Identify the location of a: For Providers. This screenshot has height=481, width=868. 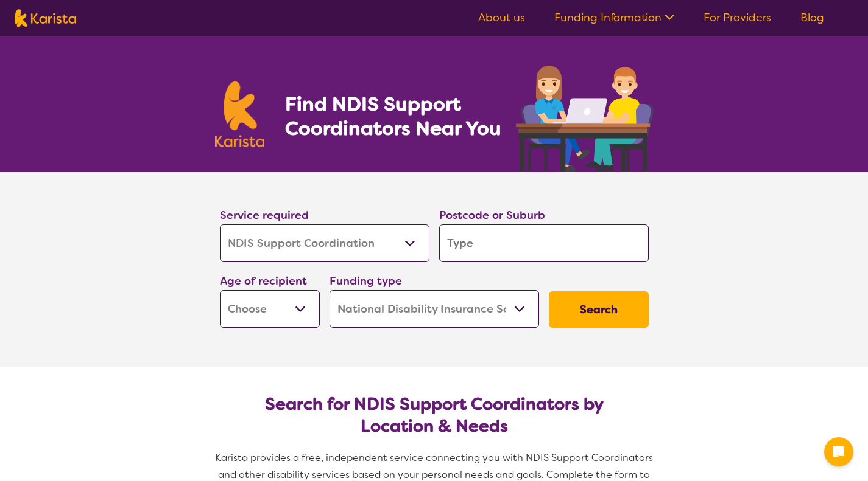
(737, 17).